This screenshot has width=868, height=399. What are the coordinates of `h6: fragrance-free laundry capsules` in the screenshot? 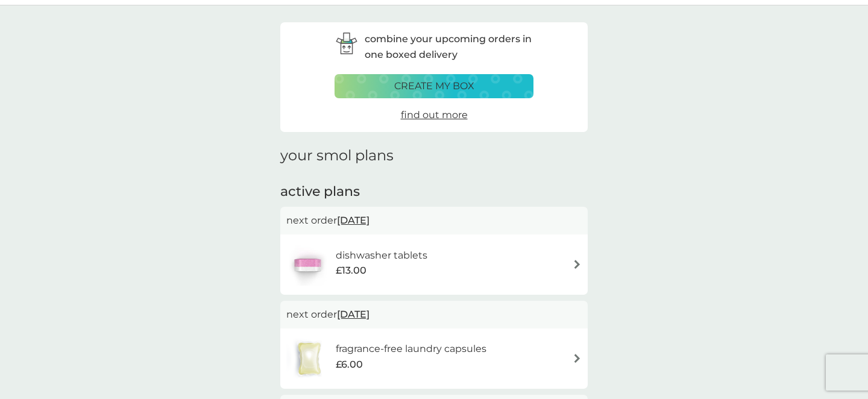 It's located at (411, 349).